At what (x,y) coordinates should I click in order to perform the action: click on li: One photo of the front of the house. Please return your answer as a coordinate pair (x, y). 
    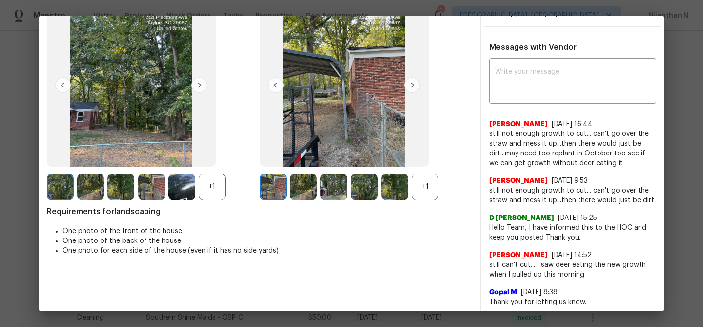
    Looking at the image, I should click on (268, 231).